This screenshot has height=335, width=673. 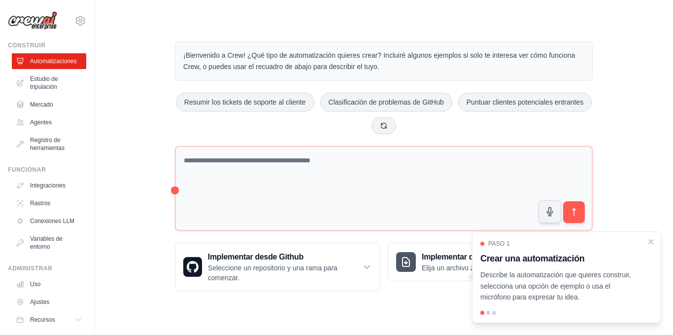 What do you see at coordinates (49, 185) in the screenshot?
I see `a: Integraciones` at bounding box center [49, 185].